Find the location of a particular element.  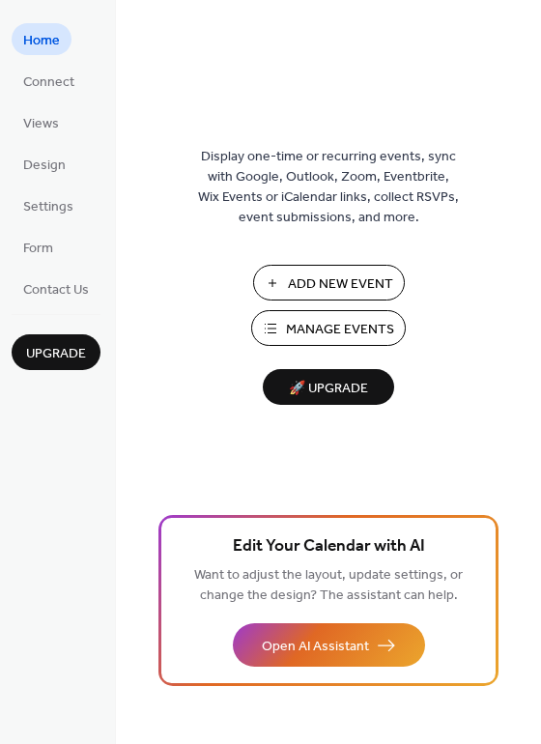

span: Add New Event is located at coordinates (340, 284).